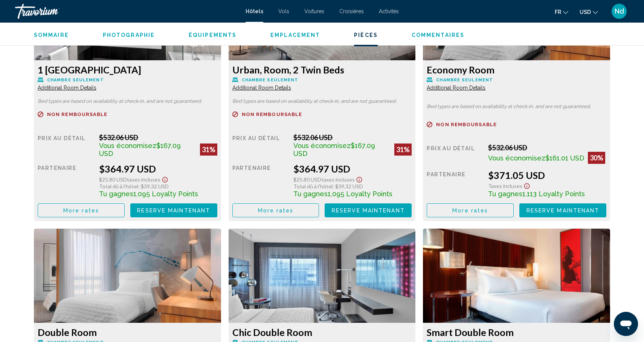 The height and width of the screenshot is (342, 644). What do you see at coordinates (517, 70) in the screenshot?
I see `h3: Economy Room` at bounding box center [517, 70].